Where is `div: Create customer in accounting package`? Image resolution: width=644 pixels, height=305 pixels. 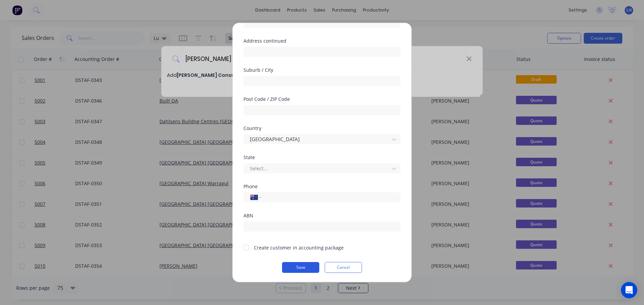
div: Create customer in accounting package is located at coordinates (299, 247).